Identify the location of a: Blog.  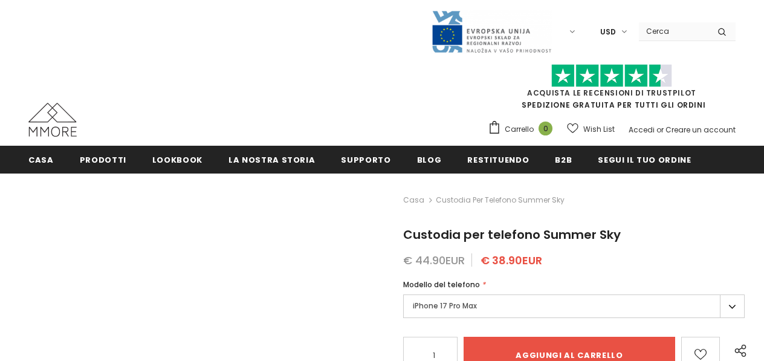
(429, 159).